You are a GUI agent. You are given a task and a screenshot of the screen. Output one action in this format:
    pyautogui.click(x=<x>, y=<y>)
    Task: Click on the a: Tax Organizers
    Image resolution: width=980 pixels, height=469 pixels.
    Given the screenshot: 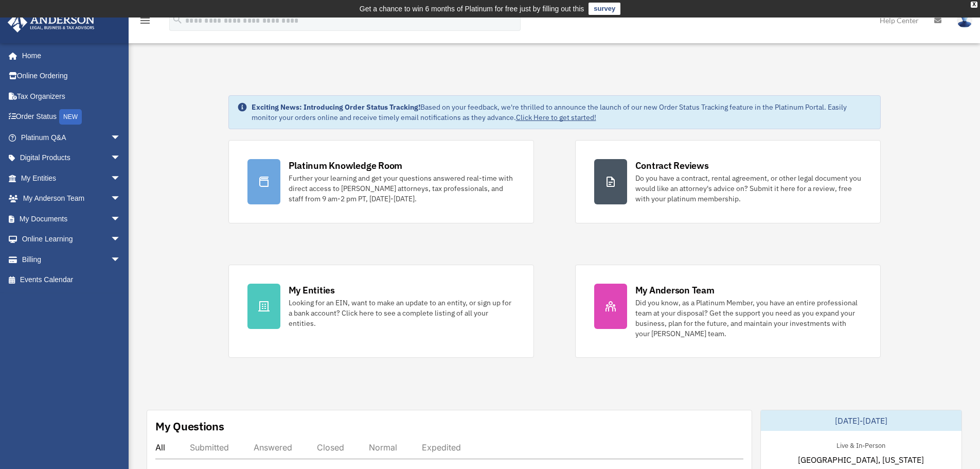 What is the action you would take?
    pyautogui.click(x=72, y=96)
    